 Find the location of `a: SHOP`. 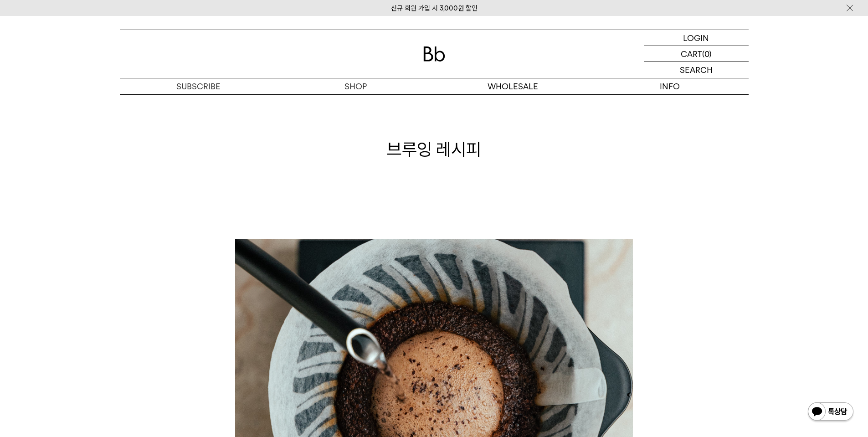

a: SHOP is located at coordinates (356, 86).